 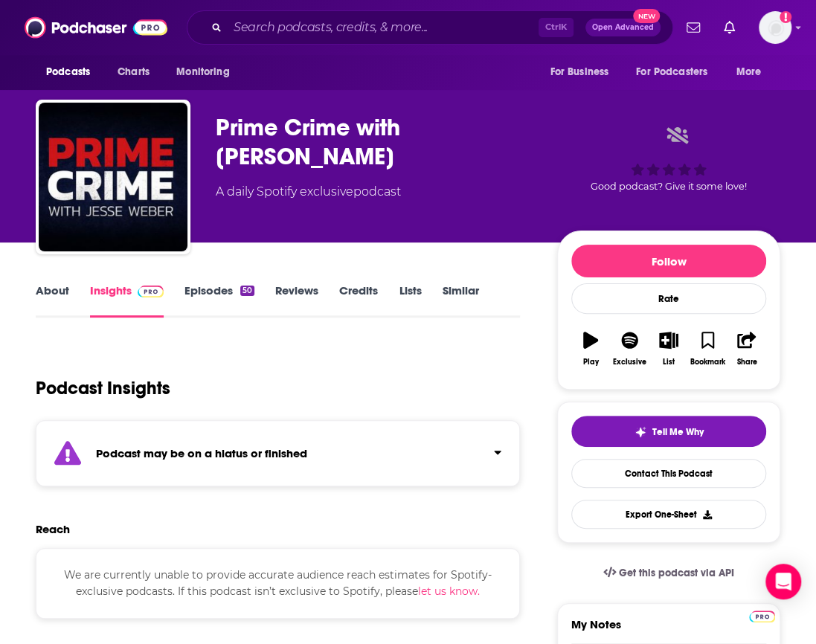 I want to click on input: Search podcasts, credits, & more..., so click(x=383, y=27).